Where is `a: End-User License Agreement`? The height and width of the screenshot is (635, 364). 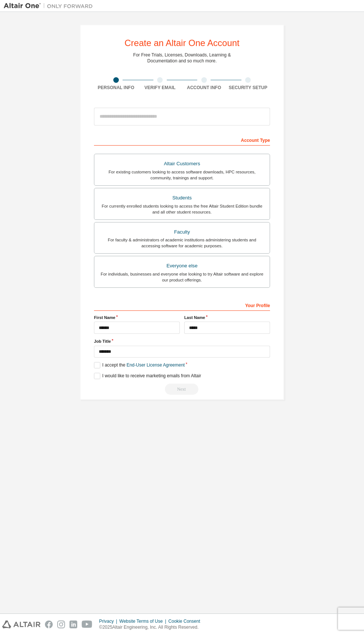 a: End-User License Agreement is located at coordinates (155, 365).